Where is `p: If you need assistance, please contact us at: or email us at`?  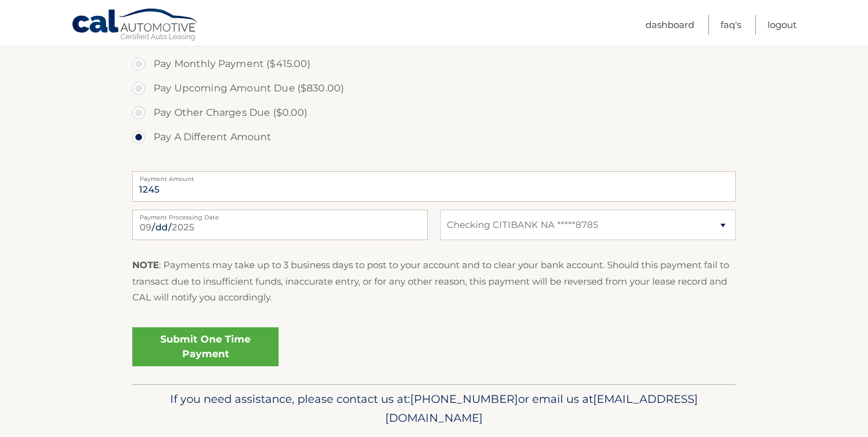
p: If you need assistance, please contact us at: or email us at is located at coordinates (434, 409).